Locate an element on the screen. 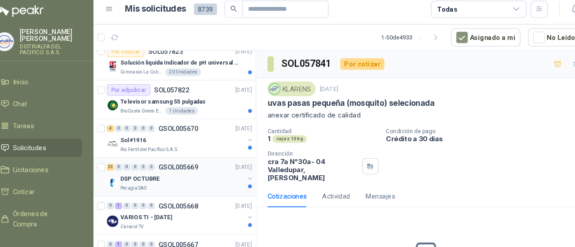 This screenshot has width=575, height=247. p: Condición de pago is located at coordinates (475, 129).